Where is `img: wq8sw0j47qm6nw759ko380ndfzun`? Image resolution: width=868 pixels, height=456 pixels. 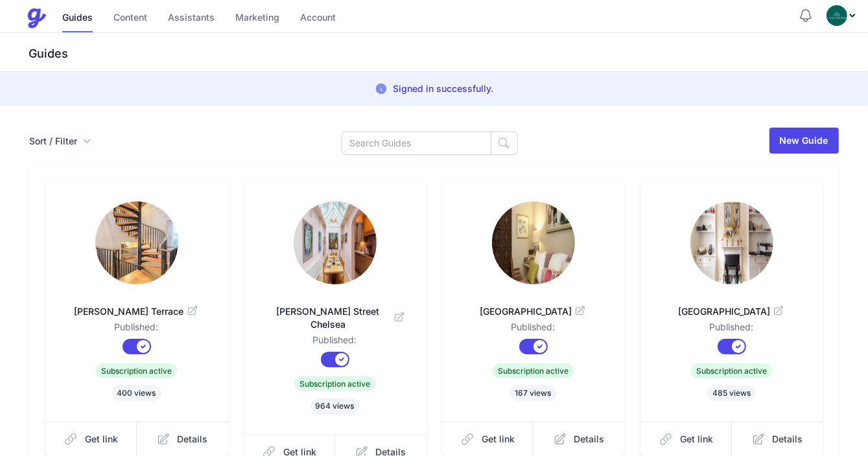 img: wq8sw0j47qm6nw759ko380ndfzun is located at coordinates (335, 243).